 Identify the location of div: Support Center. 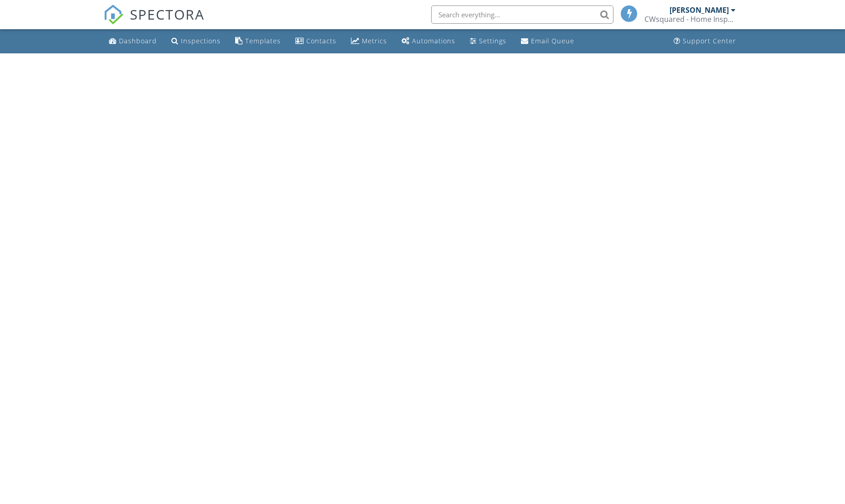
(710, 41).